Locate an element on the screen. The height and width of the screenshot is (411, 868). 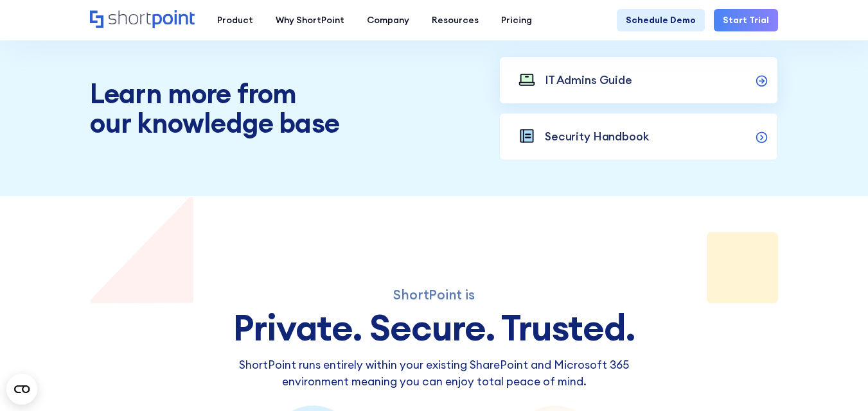
button: Open CMP widget is located at coordinates (22, 389).